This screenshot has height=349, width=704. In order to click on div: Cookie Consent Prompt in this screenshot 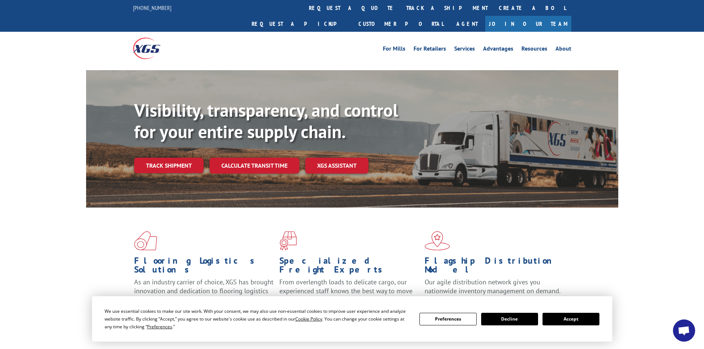, I will do `click(352, 319)`.